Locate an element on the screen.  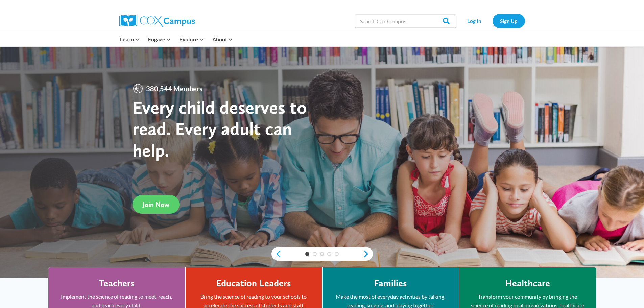
a: Log In is located at coordinates (474, 21).